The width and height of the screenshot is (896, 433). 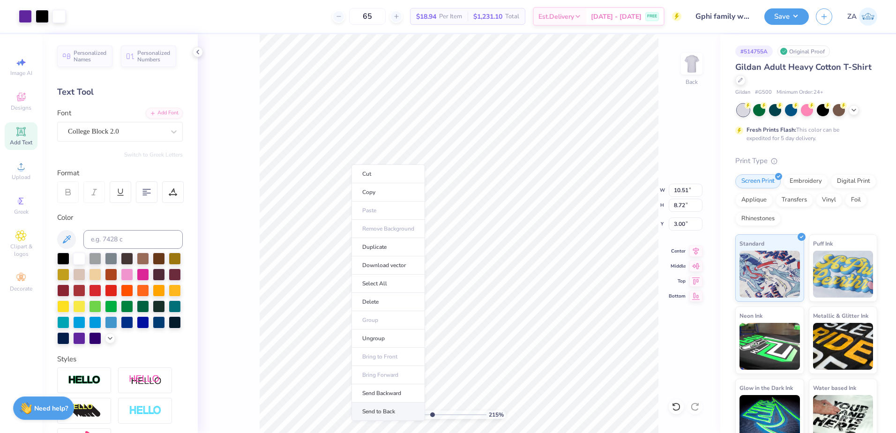 I want to click on img: Shadow, so click(x=145, y=380).